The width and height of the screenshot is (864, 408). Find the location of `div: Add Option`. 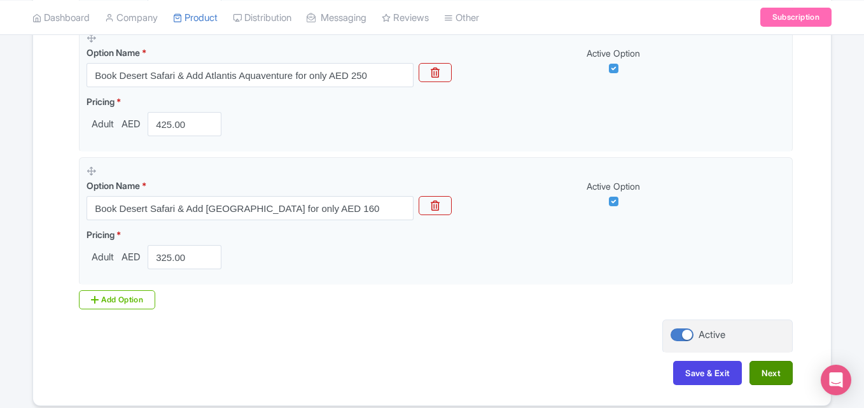

div: Add Option is located at coordinates (117, 300).